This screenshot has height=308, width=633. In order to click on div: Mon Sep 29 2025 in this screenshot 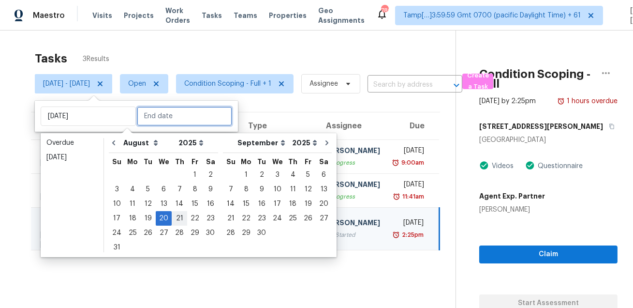, I will do `click(246, 233)`.